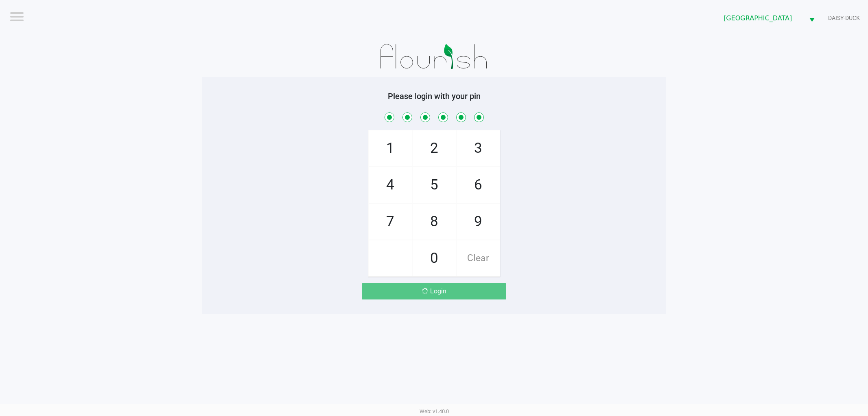 This screenshot has width=868, height=416. What do you see at coordinates (478, 258) in the screenshot?
I see `span: Clear` at bounding box center [478, 258].